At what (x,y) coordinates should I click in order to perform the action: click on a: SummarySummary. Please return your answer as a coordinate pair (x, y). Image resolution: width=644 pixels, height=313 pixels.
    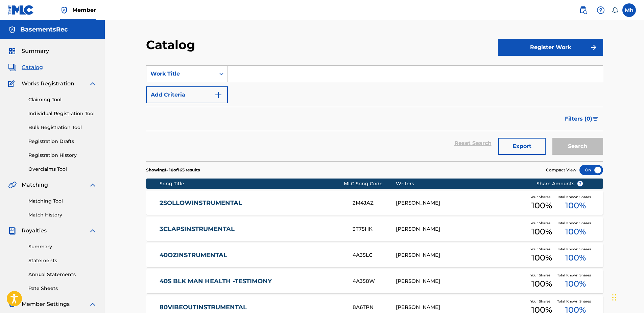
    Looking at the image, I should click on (28, 51).